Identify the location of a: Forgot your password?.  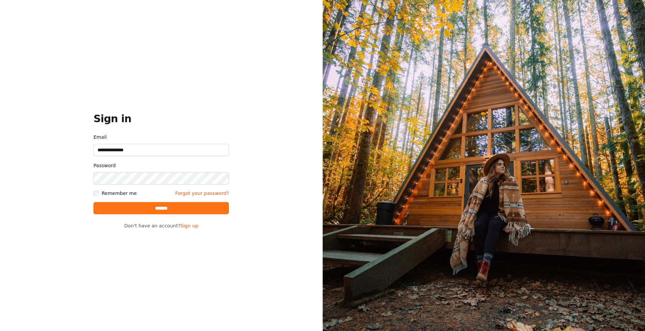
(202, 193).